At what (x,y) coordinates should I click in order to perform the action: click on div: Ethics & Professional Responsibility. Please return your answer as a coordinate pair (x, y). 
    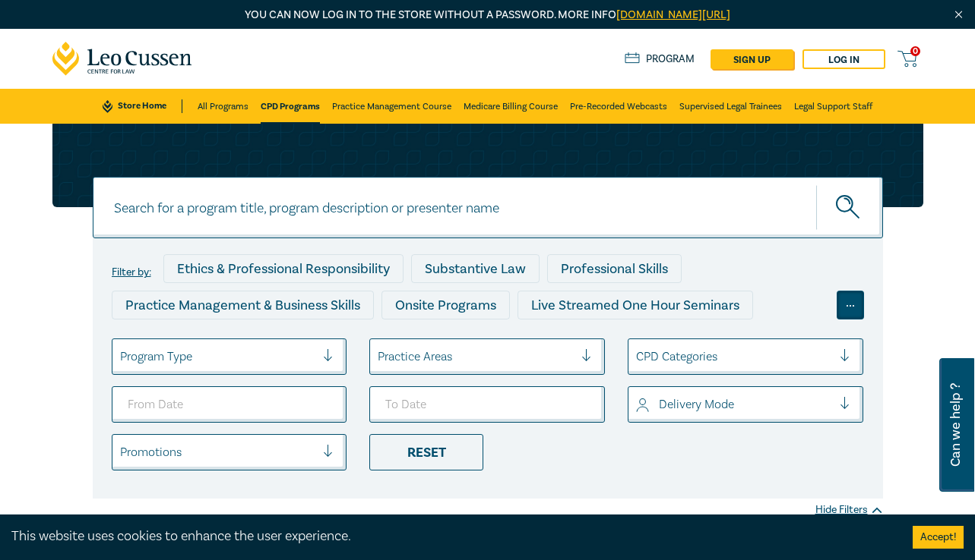
    Looking at the image, I should click on (283, 269).